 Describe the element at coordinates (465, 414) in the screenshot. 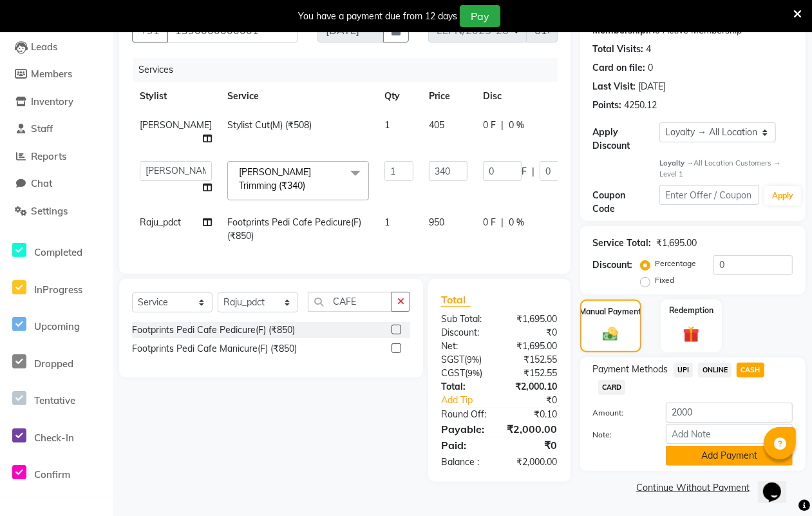

I see `div: Round Off:` at that location.